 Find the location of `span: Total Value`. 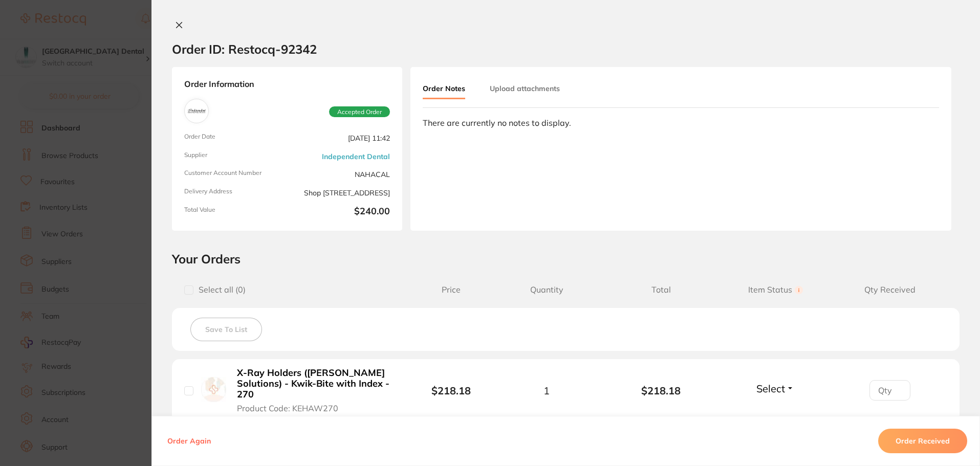

span: Total Value is located at coordinates (233, 212).